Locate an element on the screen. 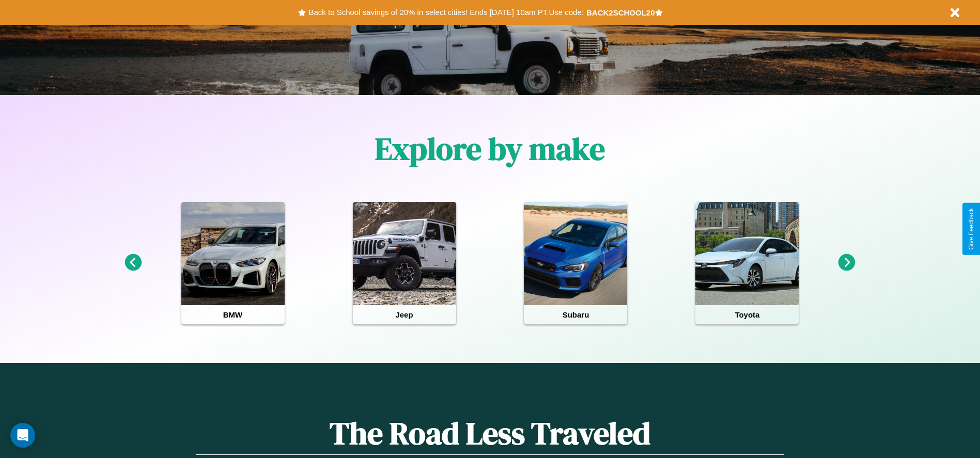 This screenshot has width=980, height=458. h1: Explore by make is located at coordinates (490, 149).